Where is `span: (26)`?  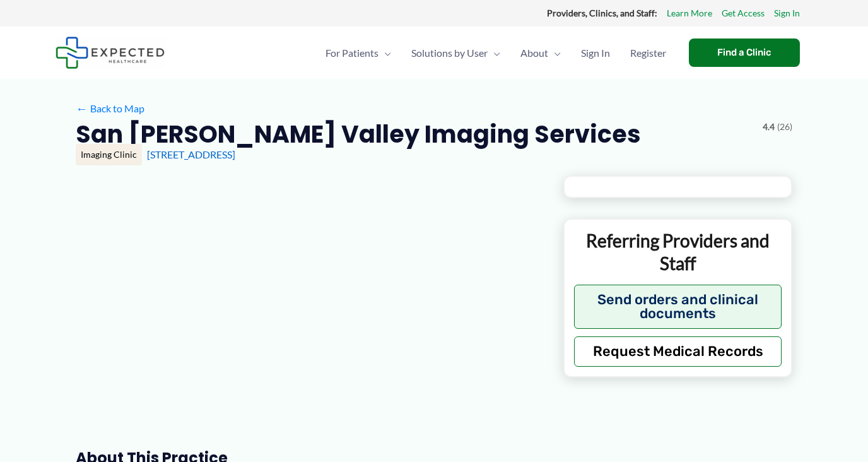
span: (26) is located at coordinates (785, 127).